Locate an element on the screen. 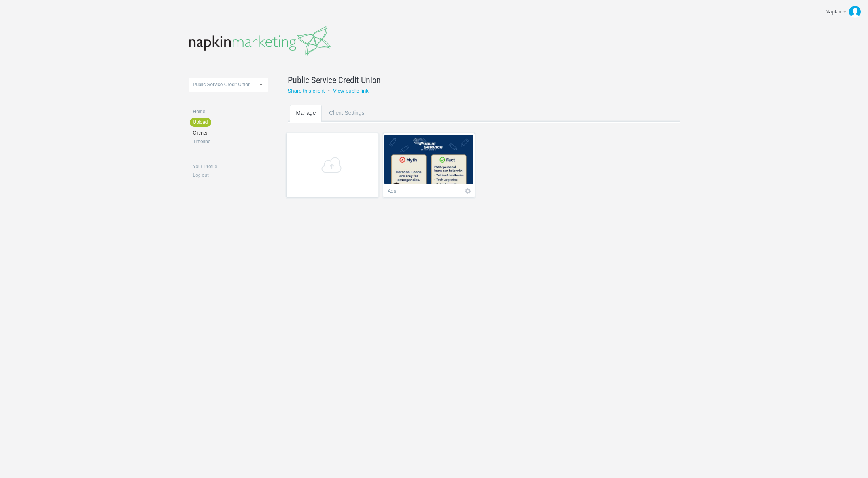 This screenshot has height=478, width=868. img: napkinmarketing-logo_20160520102043.png is located at coordinates (259, 40).